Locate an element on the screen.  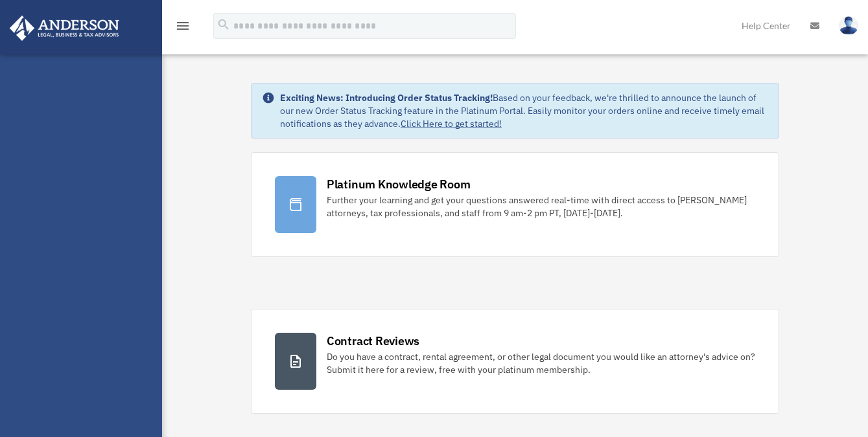
i: search is located at coordinates (224, 24).